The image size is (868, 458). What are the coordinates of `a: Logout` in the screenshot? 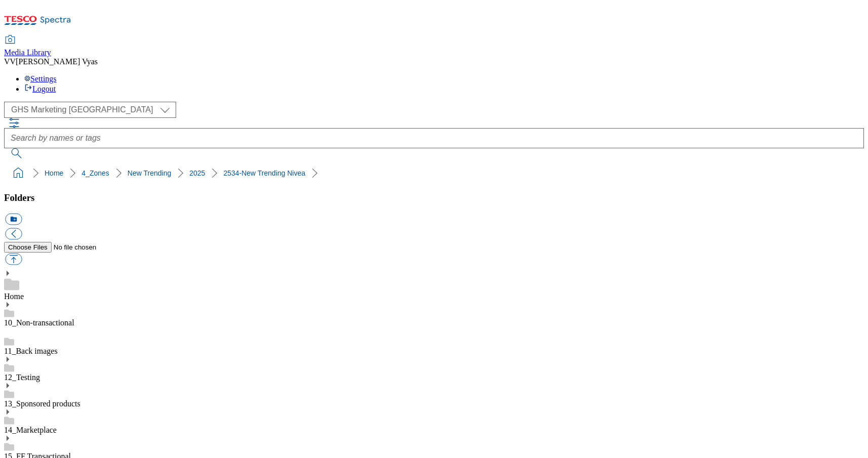 It's located at (40, 88).